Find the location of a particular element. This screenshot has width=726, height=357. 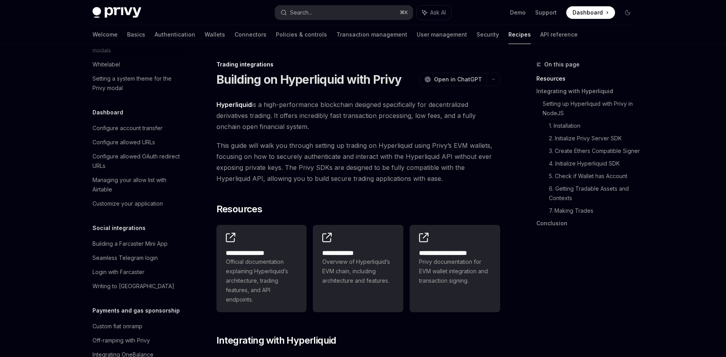

a: Hyperliquid is located at coordinates (234, 105).